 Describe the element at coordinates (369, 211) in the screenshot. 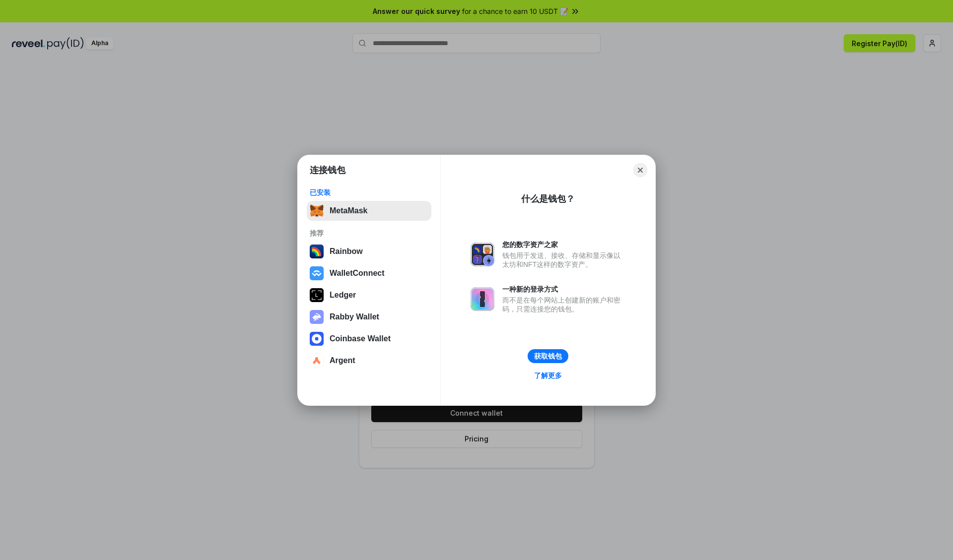

I see `button: MetaMask` at that location.